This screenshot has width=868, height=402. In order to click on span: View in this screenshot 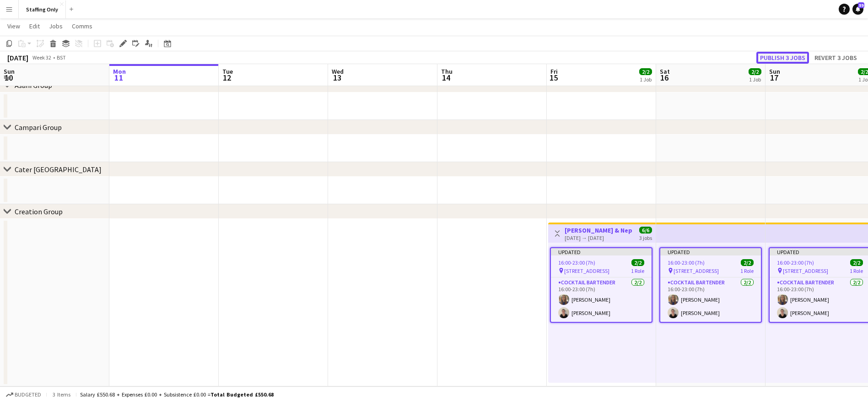, I will do `click(14, 26)`.